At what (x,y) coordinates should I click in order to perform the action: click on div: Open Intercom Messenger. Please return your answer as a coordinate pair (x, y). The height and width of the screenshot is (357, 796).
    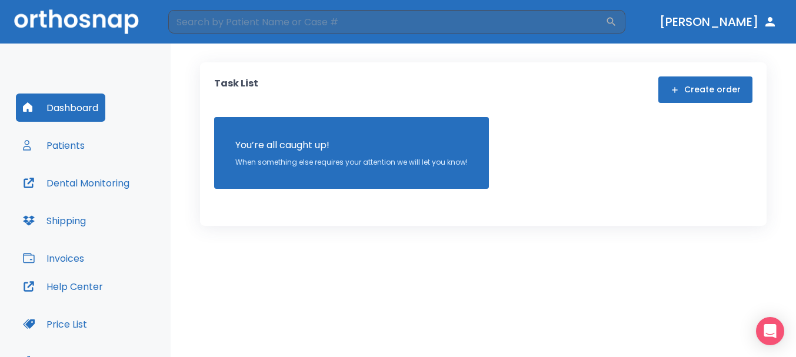
    Looking at the image, I should click on (770, 331).